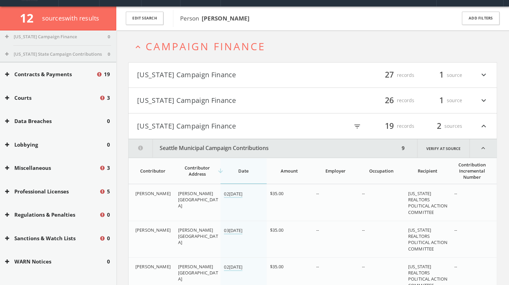 The width and height of the screenshot is (509, 285). What do you see at coordinates (441, 126) in the screenshot?
I see `div: sources` at bounding box center [441, 126].